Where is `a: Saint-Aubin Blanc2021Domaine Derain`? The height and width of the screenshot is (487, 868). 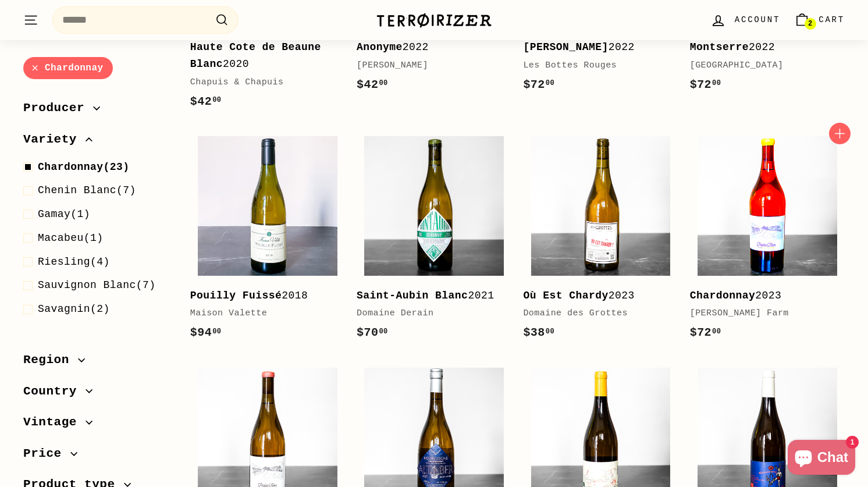 a: Saint-Aubin Blanc2021Domaine Derain is located at coordinates (434, 241).